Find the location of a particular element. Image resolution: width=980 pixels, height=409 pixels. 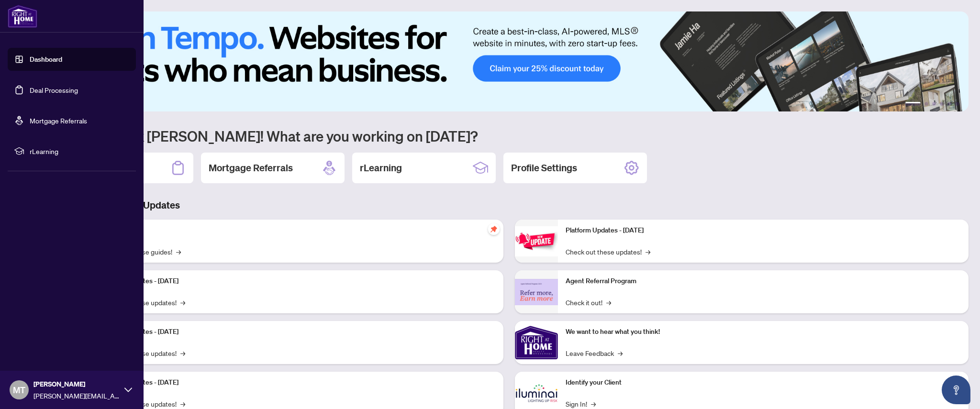

p: We want to hear what you think! is located at coordinates (764, 332).